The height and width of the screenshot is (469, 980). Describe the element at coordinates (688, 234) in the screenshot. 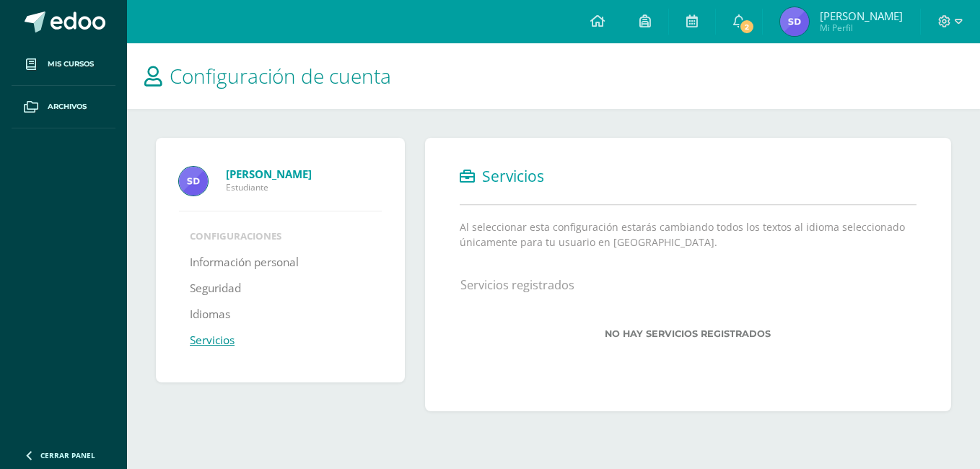

I see `p: Al seleccionar esta configuración estarás cambiando todos los textos al idioma seleccionado única...` at that location.